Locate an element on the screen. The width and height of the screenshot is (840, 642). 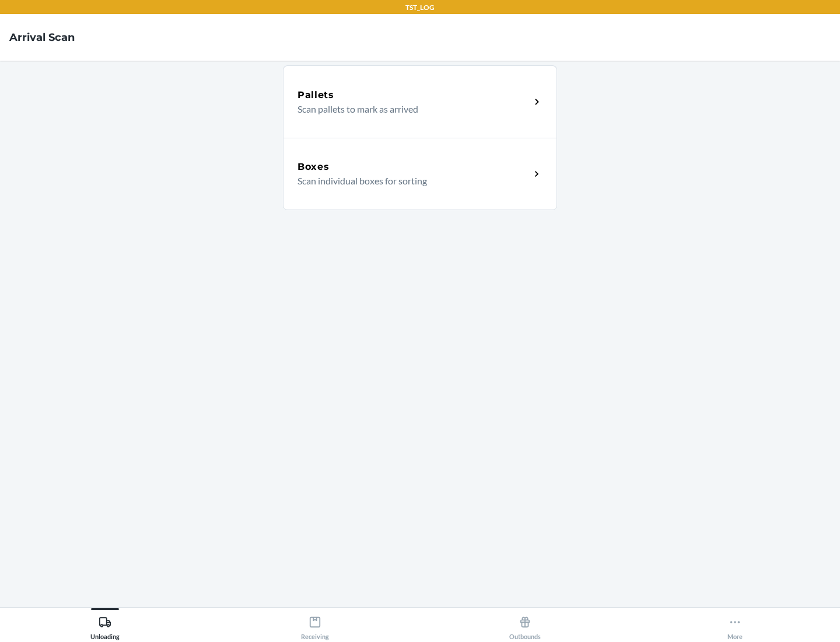
h4: Arrival Scan is located at coordinates (42, 37).